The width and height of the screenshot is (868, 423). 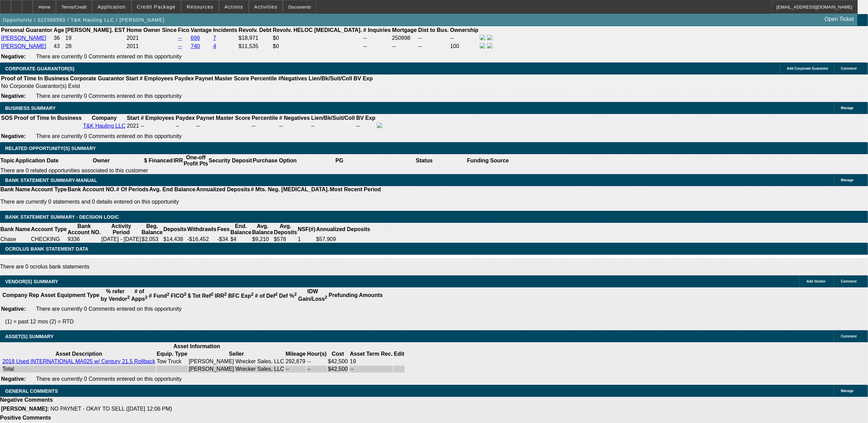 What do you see at coordinates (241, 230) in the screenshot?
I see `th: End. Balance` at bounding box center [241, 230].